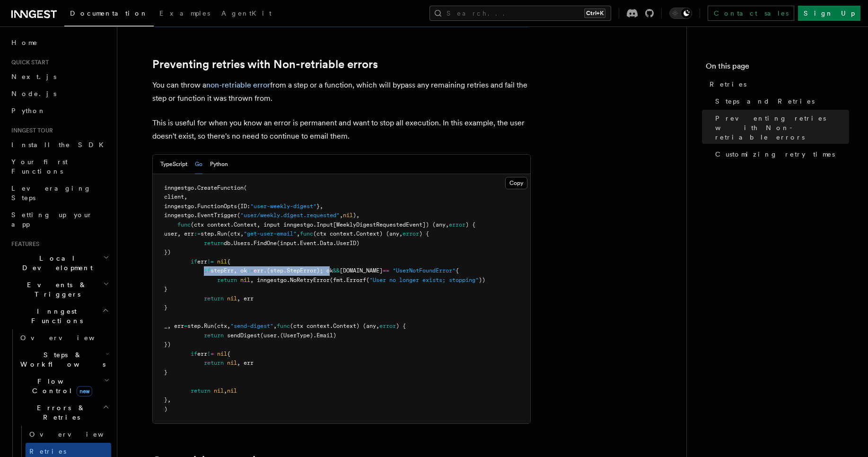  Describe the element at coordinates (270, 280) in the screenshot. I see `span: , inngestgo.` at that location.